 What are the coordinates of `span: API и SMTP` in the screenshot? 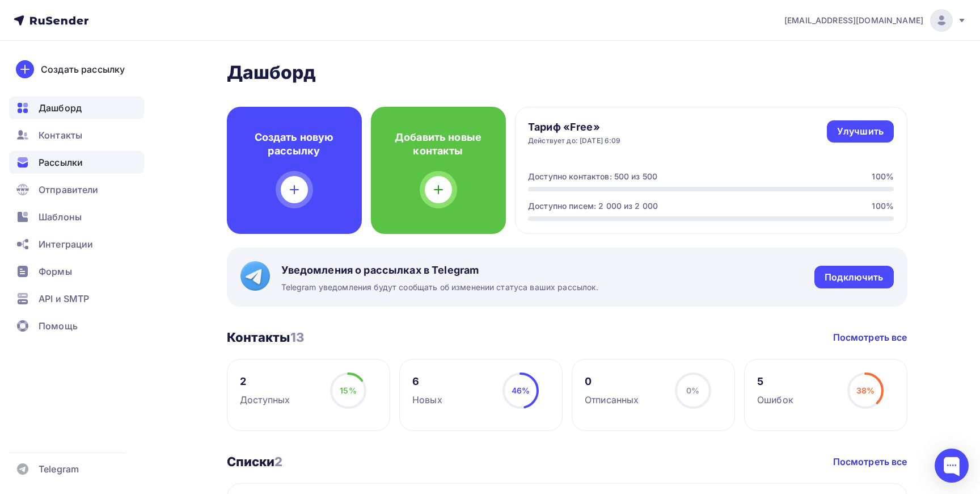 It's located at (63, 299).